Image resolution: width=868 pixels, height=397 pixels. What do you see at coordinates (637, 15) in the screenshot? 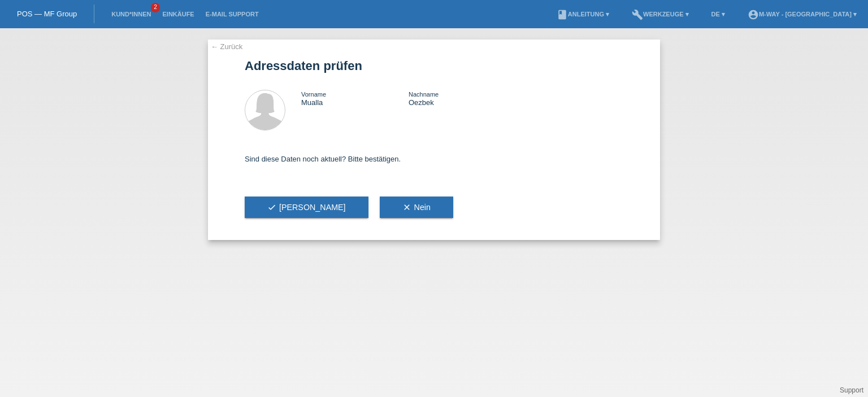
I see `i: build` at bounding box center [637, 15].